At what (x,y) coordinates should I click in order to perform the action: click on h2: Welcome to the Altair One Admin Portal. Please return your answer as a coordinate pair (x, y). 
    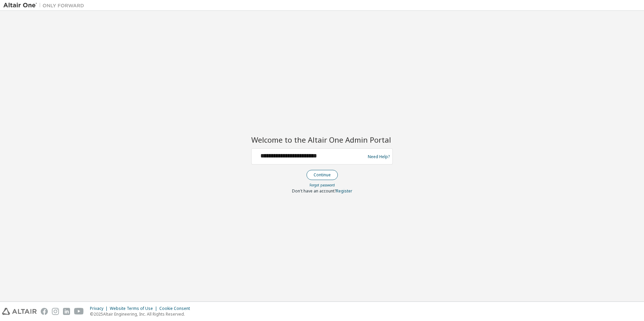
    Looking at the image, I should click on (322, 140).